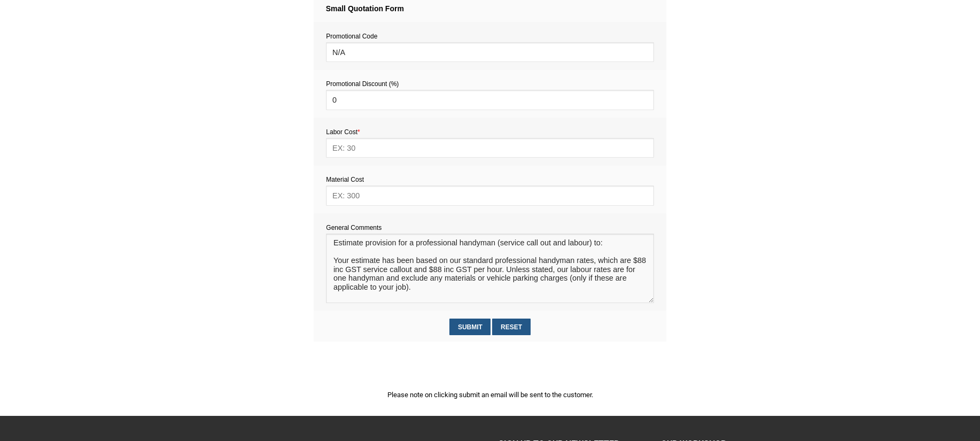 The image size is (980, 441). What do you see at coordinates (490, 148) in the screenshot?
I see `input: EX: 30` at bounding box center [490, 148].